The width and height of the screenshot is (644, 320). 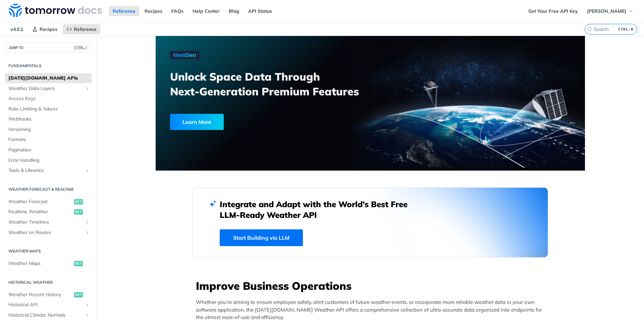 What do you see at coordinates (626, 29) in the screenshot?
I see `kbd: CTRL-K` at bounding box center [626, 29].